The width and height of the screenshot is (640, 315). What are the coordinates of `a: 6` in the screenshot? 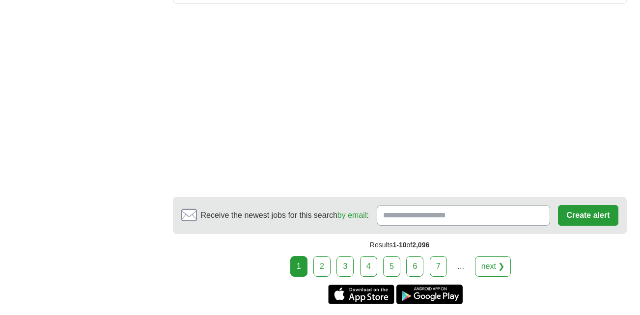 It's located at (414, 267).